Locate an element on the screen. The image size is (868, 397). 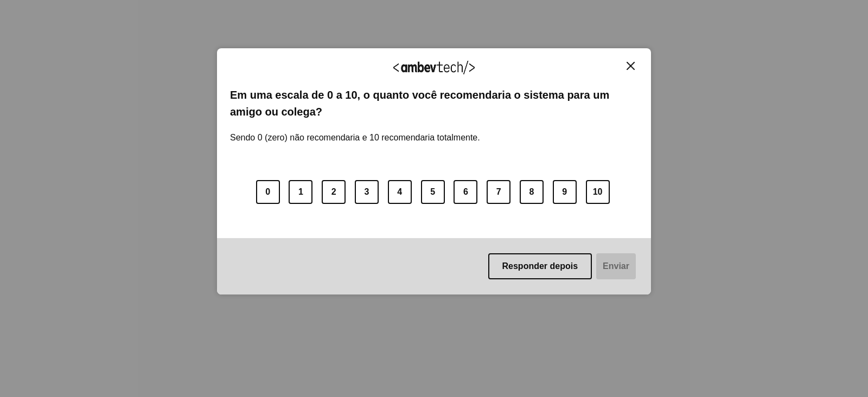
img: Logo Ambevtech is located at coordinates (434, 67).